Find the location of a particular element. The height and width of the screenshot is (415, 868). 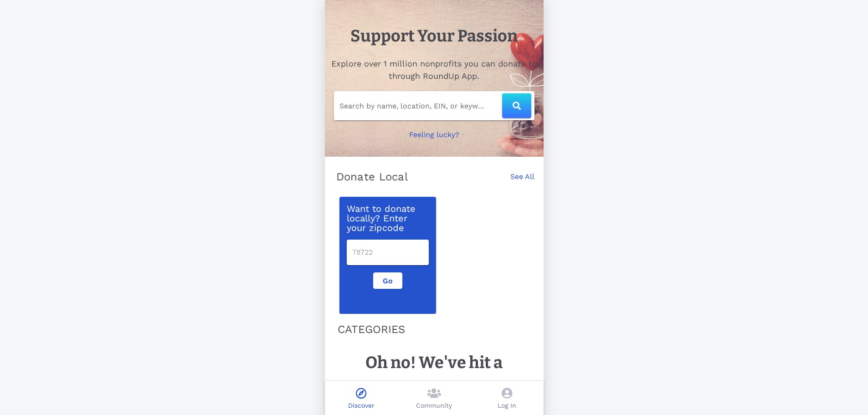

h2: Explore over 1 million nonprofits you can donate to through RoundUp App. is located at coordinates (434, 69).